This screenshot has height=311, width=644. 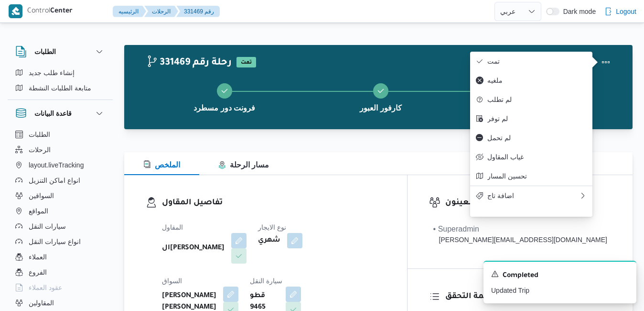 I want to click on button: المواقع, so click(x=60, y=211).